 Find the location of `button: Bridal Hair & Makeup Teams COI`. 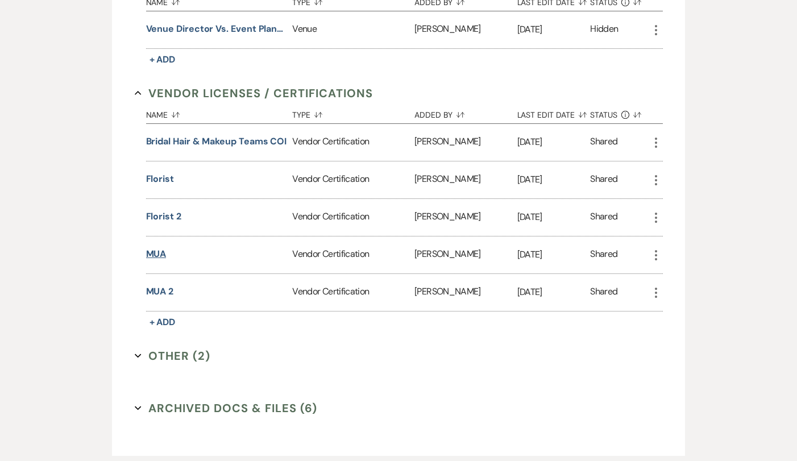

button: Bridal Hair & Makeup Teams COI is located at coordinates (216, 141).